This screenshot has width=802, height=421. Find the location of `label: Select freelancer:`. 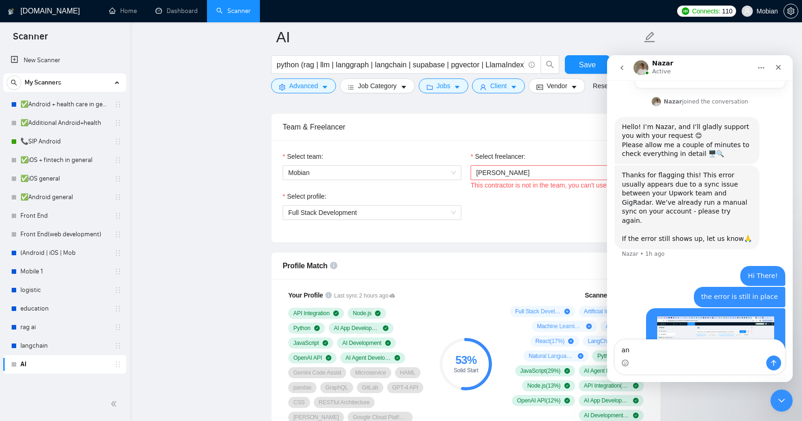

label: Select freelancer: is located at coordinates (498, 156).